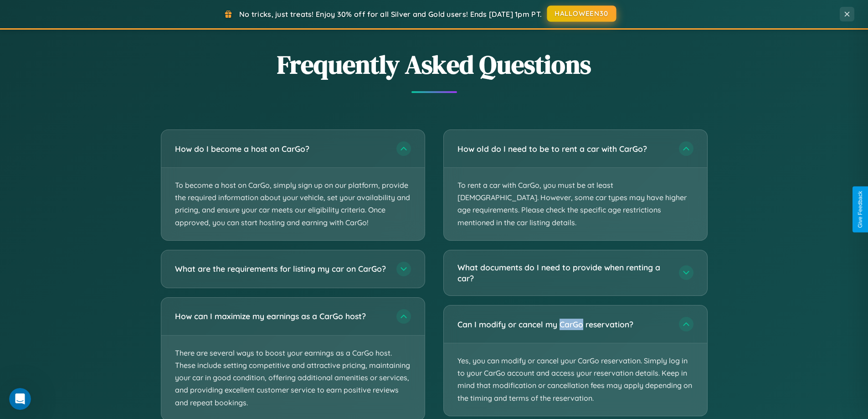  I want to click on h3: What are the requirements for listing my car on CarGo?, so click(281, 268).